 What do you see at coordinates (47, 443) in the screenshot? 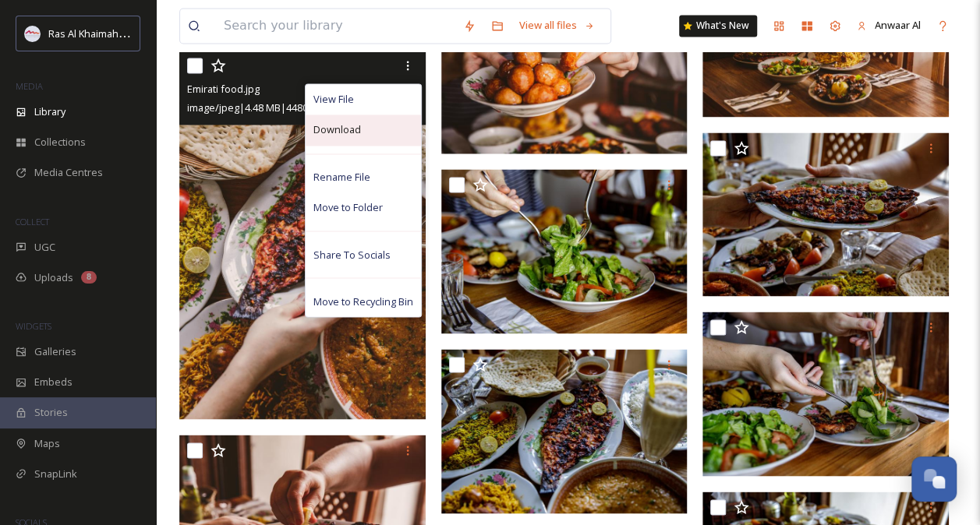
I see `span: Maps` at bounding box center [47, 443].